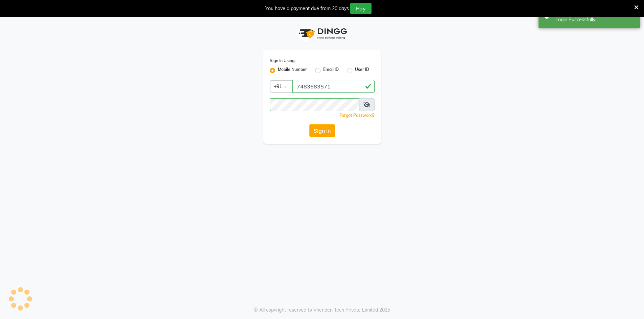 This screenshot has width=644, height=319. I want to click on label: Mobile Number, so click(292, 70).